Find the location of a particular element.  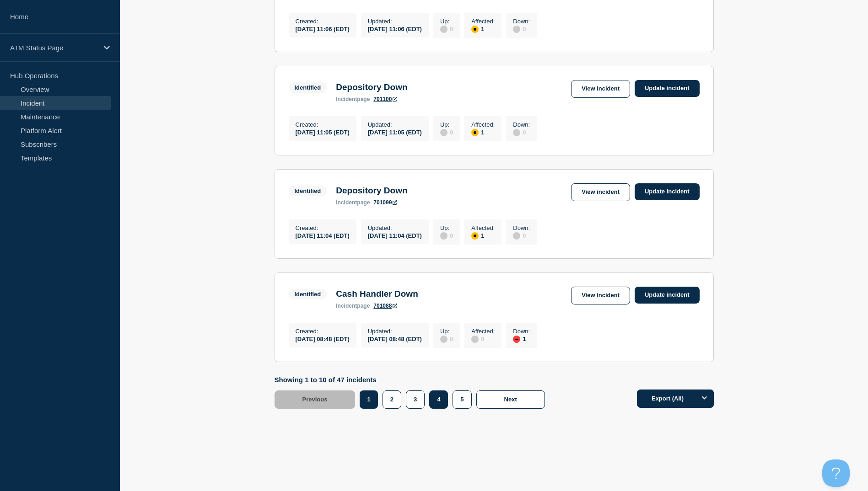

p: ATM Status Page is located at coordinates (54, 47).